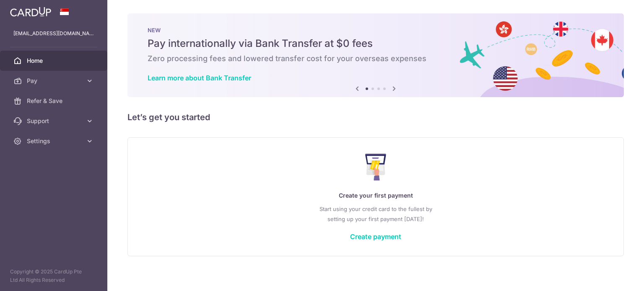  What do you see at coordinates (55, 141) in the screenshot?
I see `span: Settings` at bounding box center [55, 141].